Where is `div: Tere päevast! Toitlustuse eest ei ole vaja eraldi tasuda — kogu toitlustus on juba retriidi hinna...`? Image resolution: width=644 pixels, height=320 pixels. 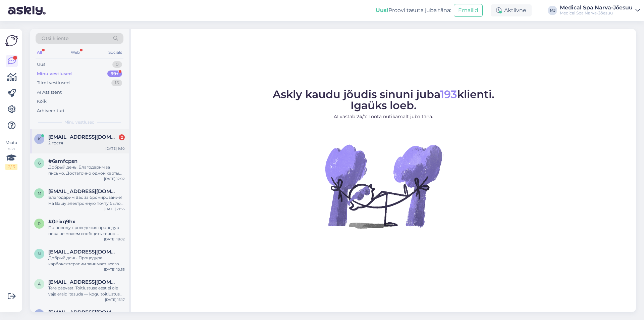
div: Tere päevast! Toitlustuse eest ei ole vaja eraldi tasuda — kogu toitlustus on juba retriidi hinna... is located at coordinates (86, 291).